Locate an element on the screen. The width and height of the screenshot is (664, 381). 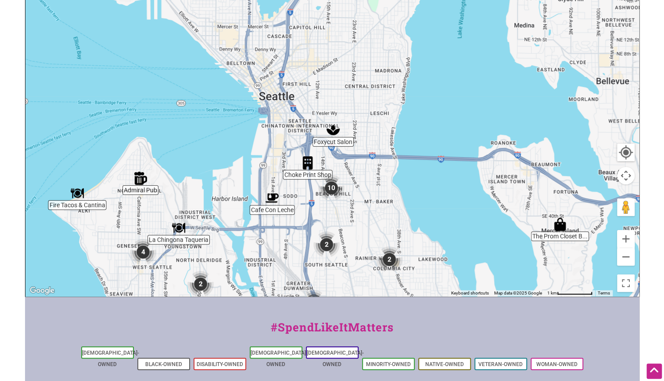
a: Native-Owned is located at coordinates (444, 364).